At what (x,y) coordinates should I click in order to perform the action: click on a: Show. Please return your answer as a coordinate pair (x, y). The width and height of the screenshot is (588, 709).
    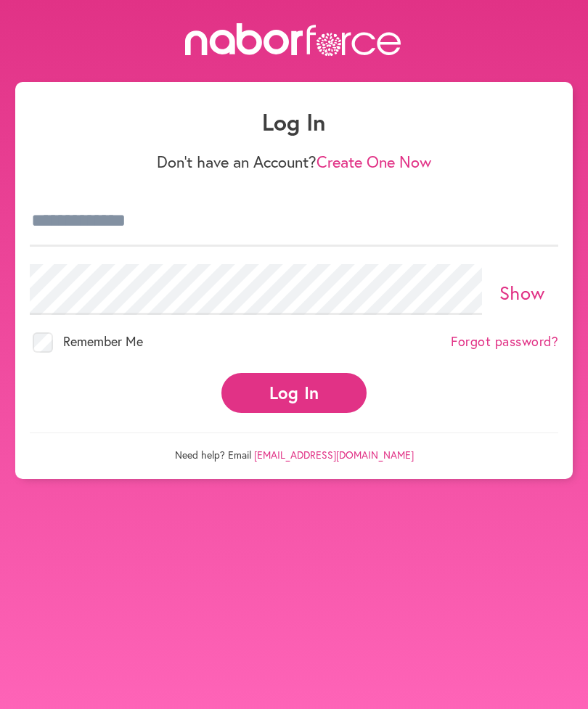
    Looking at the image, I should click on (522, 293).